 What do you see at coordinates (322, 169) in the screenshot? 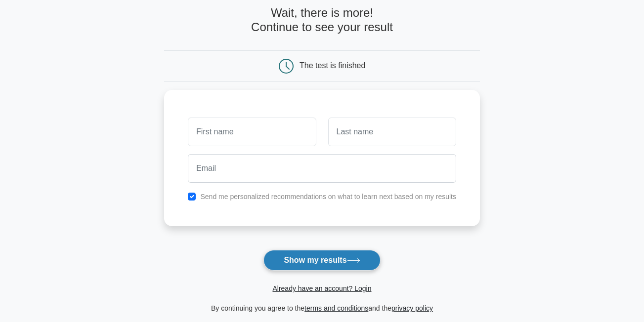
I see `input: Email` at bounding box center [322, 169].